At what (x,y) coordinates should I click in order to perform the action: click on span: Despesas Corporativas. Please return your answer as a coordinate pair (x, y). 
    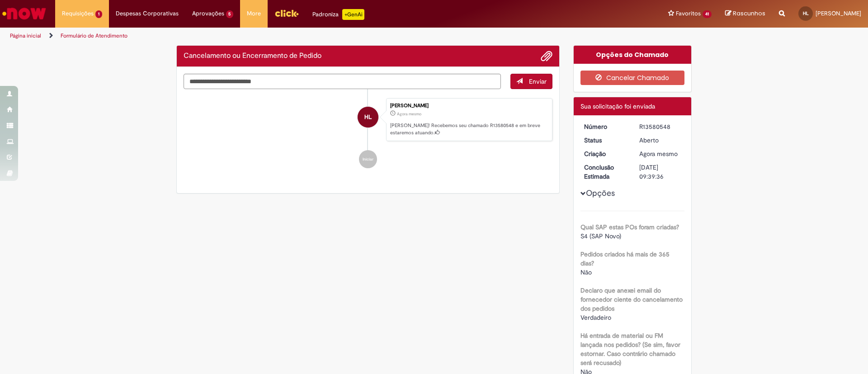
    Looking at the image, I should click on (147, 14).